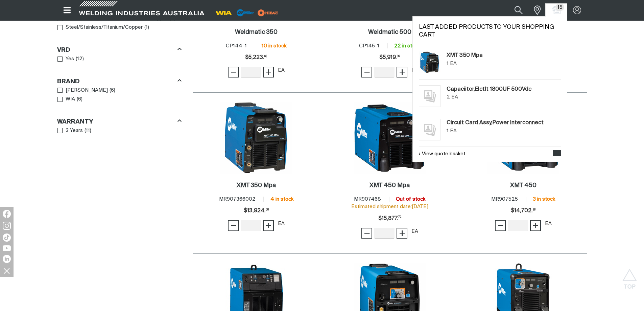  I want to click on span: MR907525, so click(504, 199).